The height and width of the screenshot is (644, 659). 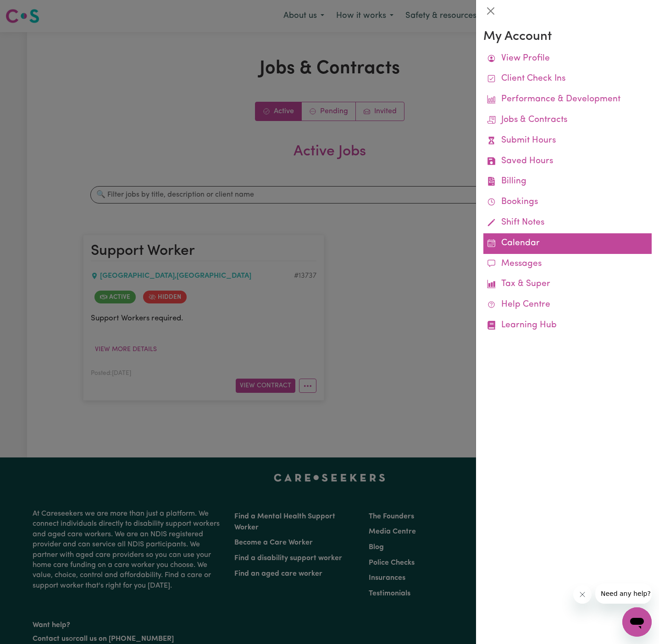 What do you see at coordinates (30, 10) in the screenshot?
I see `span: Need any help?` at bounding box center [30, 10].